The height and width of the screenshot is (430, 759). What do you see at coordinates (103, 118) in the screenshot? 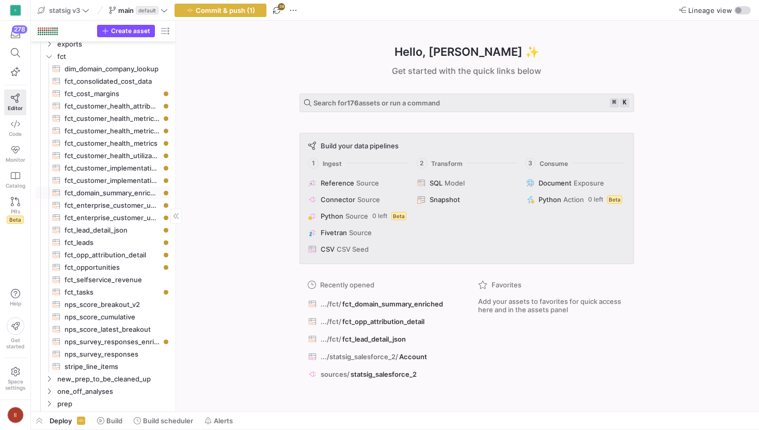
I see `a: fct_customer_health_metrics_latest​​​​​​​​​​` at bounding box center [103, 118].